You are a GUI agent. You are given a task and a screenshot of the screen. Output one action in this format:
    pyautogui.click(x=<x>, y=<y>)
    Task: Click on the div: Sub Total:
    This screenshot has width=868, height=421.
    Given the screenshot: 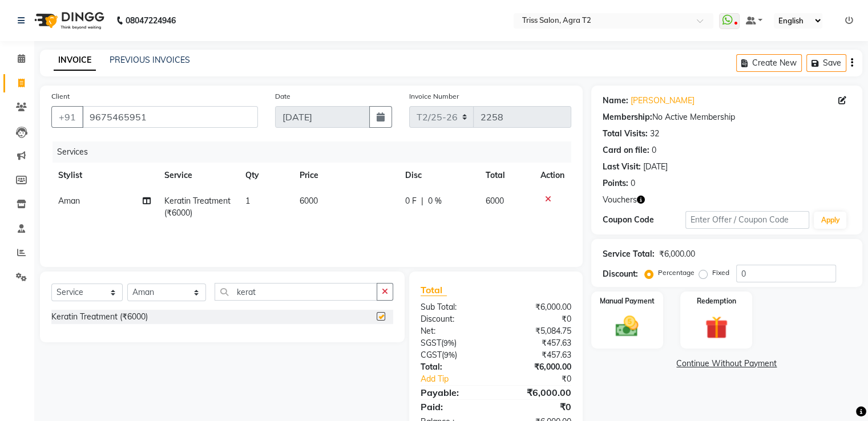 What is the action you would take?
    pyautogui.click(x=454, y=307)
    